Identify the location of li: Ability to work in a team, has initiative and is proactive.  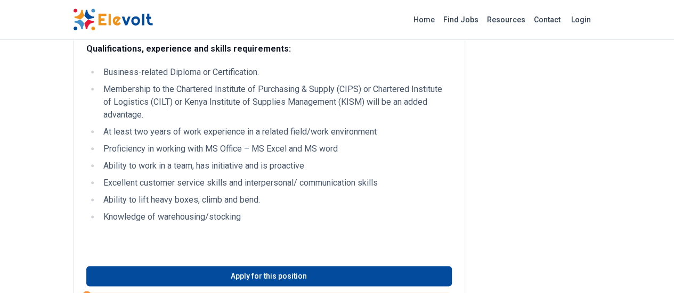
(276, 166).